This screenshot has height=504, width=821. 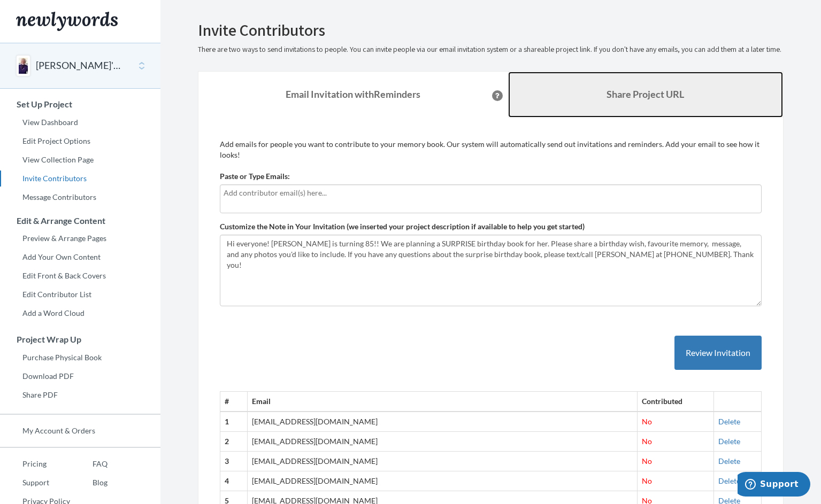 What do you see at coordinates (490, 50) in the screenshot?
I see `p: There are two ways to send invitations to people. You can invite people via our email invitation ...` at bounding box center [490, 50].